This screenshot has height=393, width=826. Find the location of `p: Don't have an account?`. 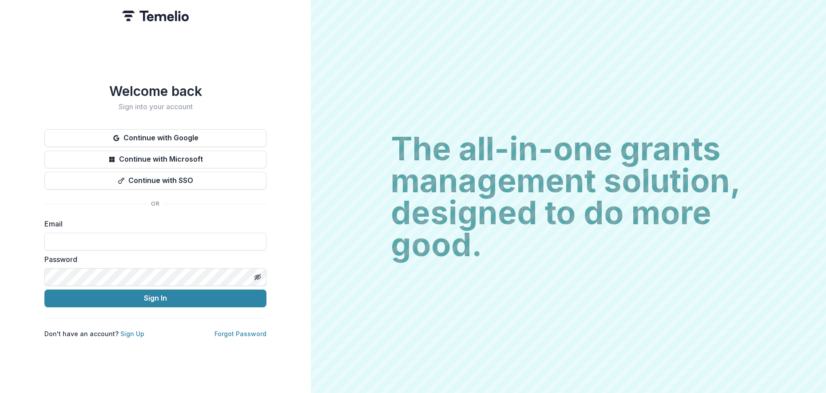

p: Don't have an account? is located at coordinates (94, 334).